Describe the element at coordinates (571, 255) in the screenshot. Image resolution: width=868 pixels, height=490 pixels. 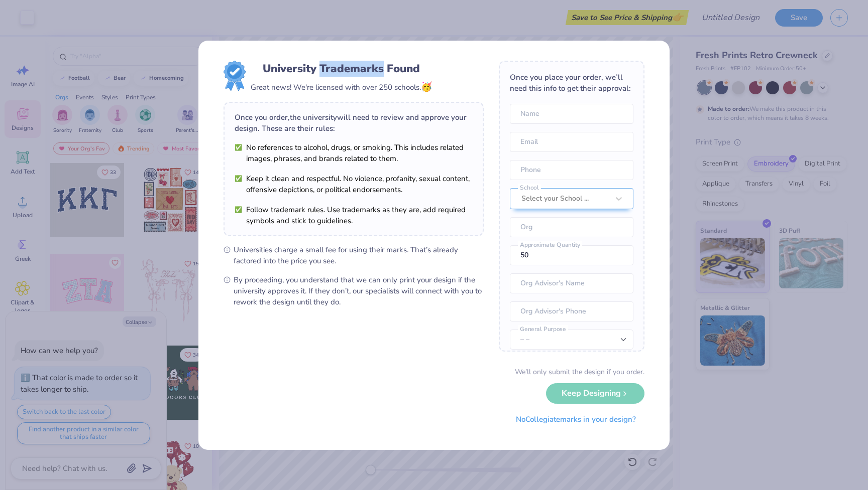
I see `input: Approximate Quantity` at that location.